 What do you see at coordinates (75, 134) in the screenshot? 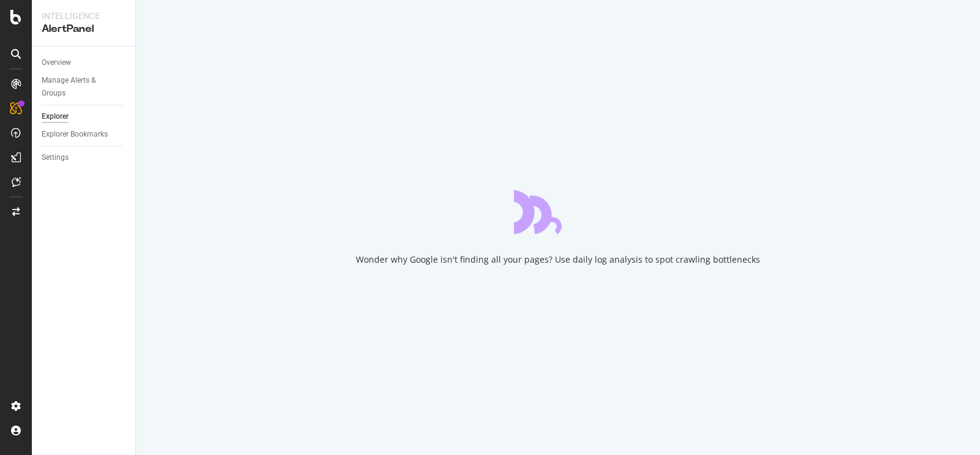
I see `div: Explorer Bookmarks` at bounding box center [75, 134].